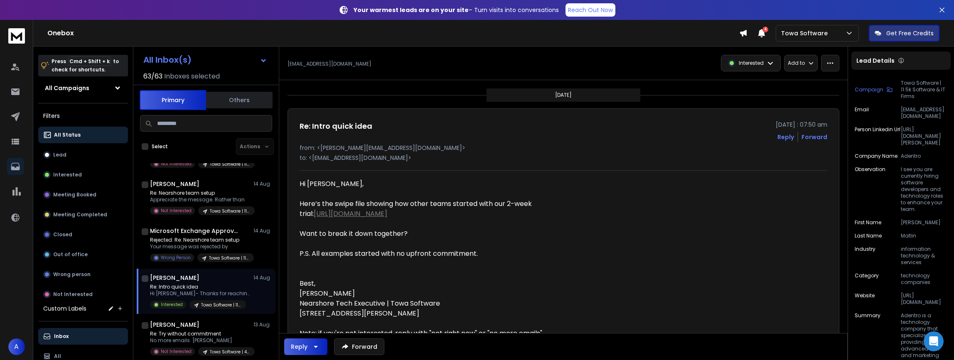  What do you see at coordinates (89, 61) in the screenshot?
I see `span: Cmd + Shift + k` at bounding box center [89, 61].